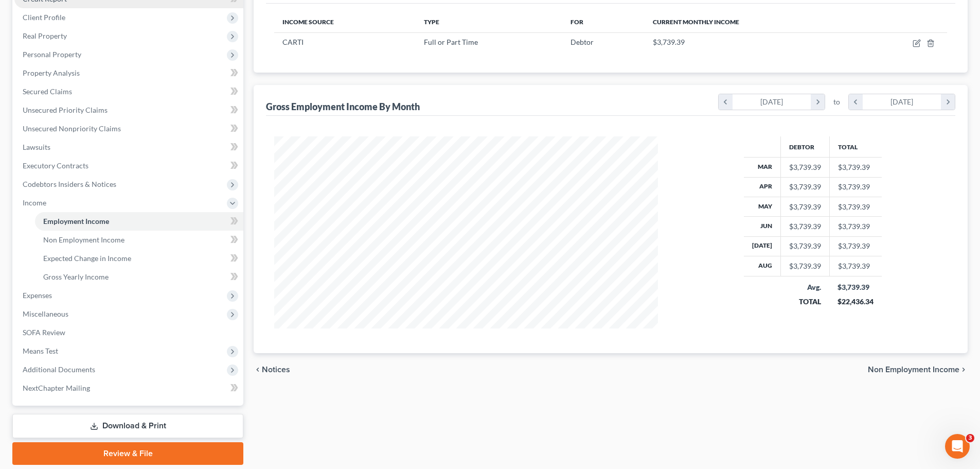 This screenshot has width=980, height=469. What do you see at coordinates (127, 426) in the screenshot?
I see `a: Download & Print` at bounding box center [127, 426].